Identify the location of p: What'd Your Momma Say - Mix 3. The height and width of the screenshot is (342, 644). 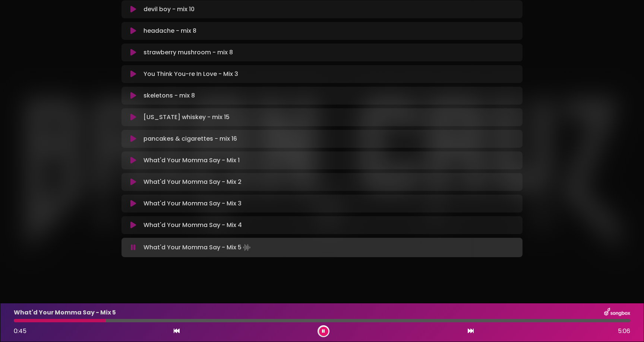
(192, 203).